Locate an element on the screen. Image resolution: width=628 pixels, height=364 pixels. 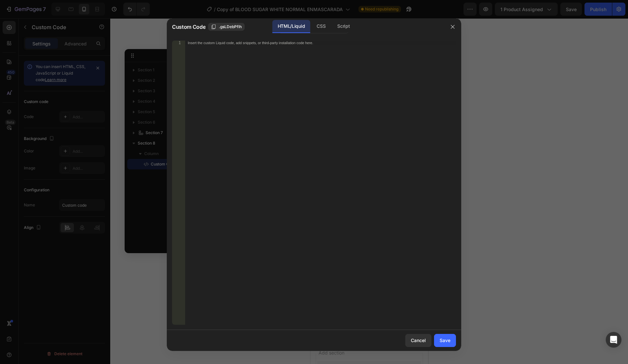
div: CSS is located at coordinates (321, 27).